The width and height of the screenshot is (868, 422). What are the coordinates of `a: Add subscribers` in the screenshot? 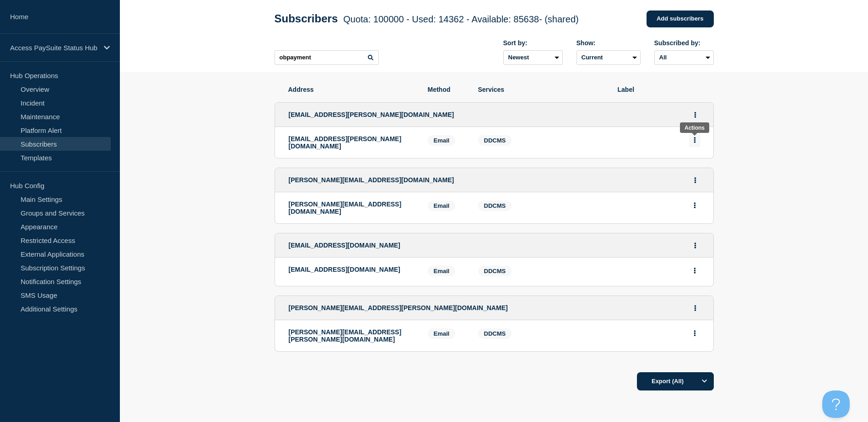 It's located at (680, 19).